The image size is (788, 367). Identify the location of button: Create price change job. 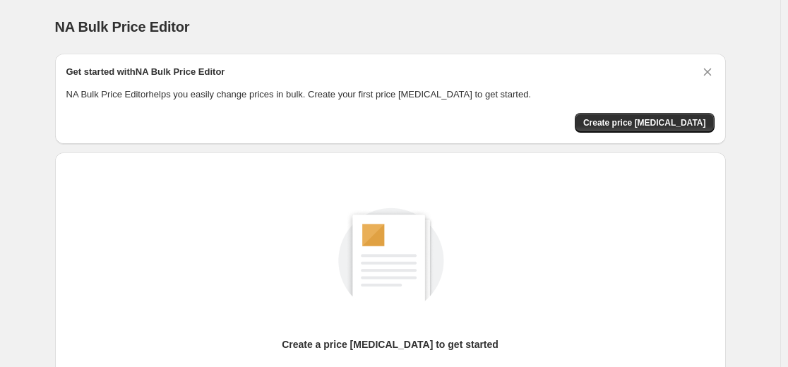
(645, 123).